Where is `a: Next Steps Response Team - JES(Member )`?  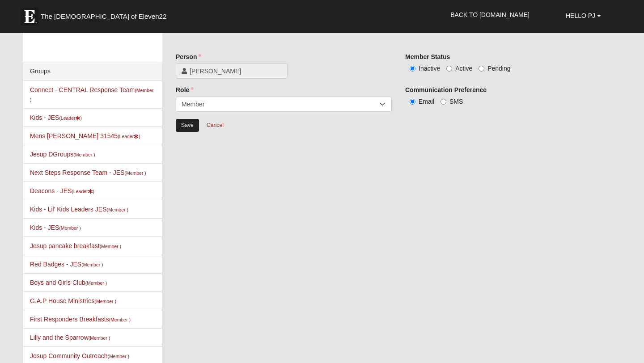 a: Next Steps Response Team - JES(Member ) is located at coordinates (88, 173).